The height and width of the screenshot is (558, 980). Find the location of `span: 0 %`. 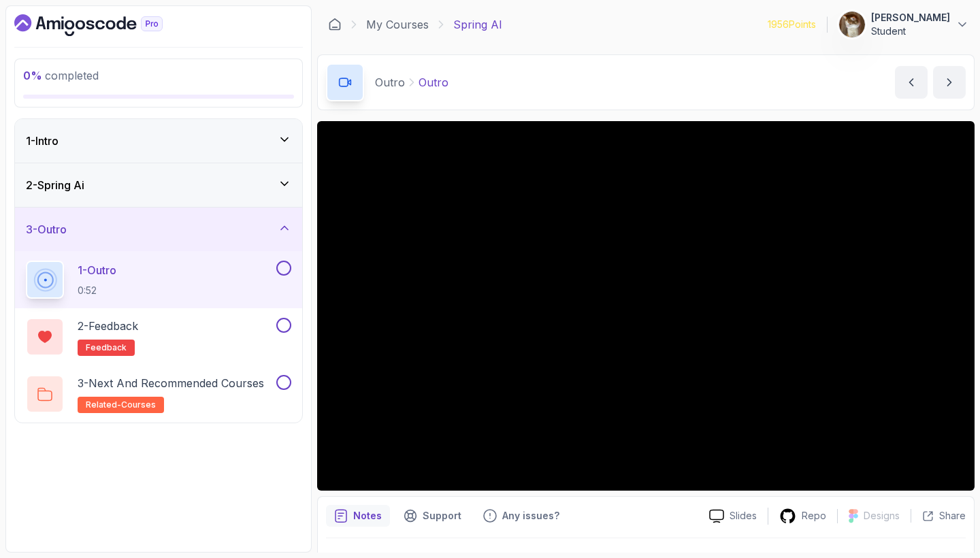

span: 0 % is located at coordinates (33, 75).